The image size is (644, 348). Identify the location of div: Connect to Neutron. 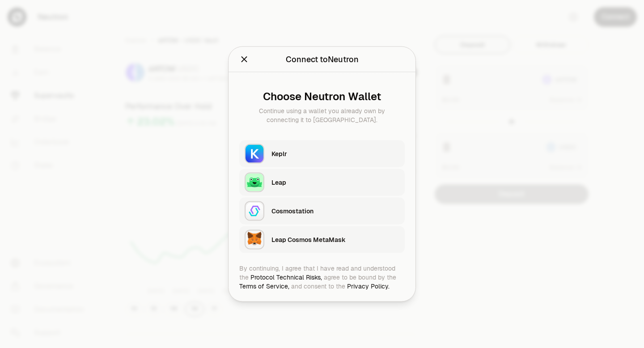
(322, 59).